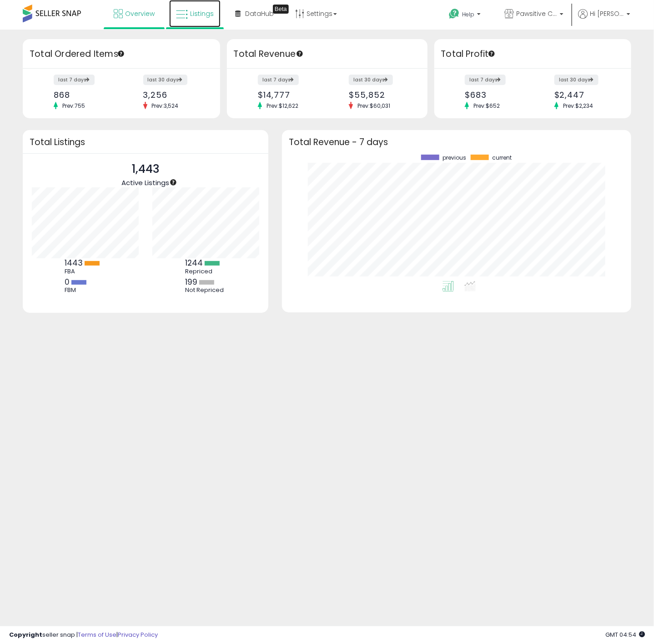 This screenshot has width=654, height=644. What do you see at coordinates (289, 95) in the screenshot?
I see `div: $14,777` at bounding box center [289, 95].